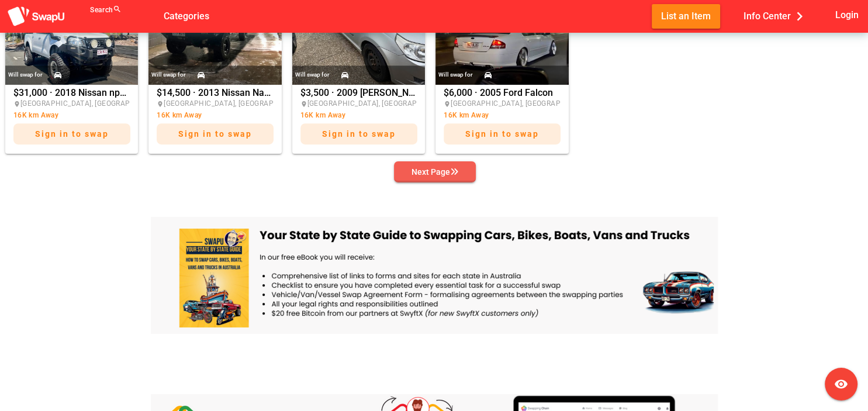  I want to click on img: free-ebook-banner.png, so click(434, 276).